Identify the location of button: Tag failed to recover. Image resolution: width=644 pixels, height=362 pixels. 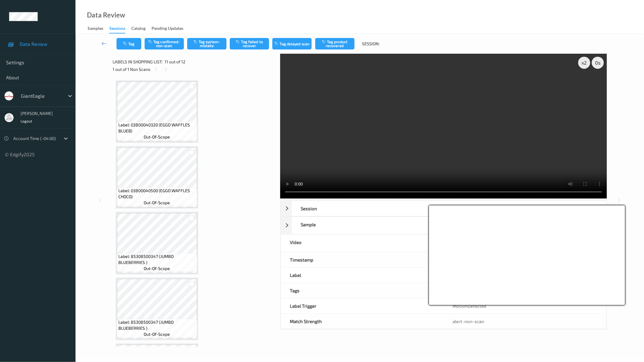
(249, 44).